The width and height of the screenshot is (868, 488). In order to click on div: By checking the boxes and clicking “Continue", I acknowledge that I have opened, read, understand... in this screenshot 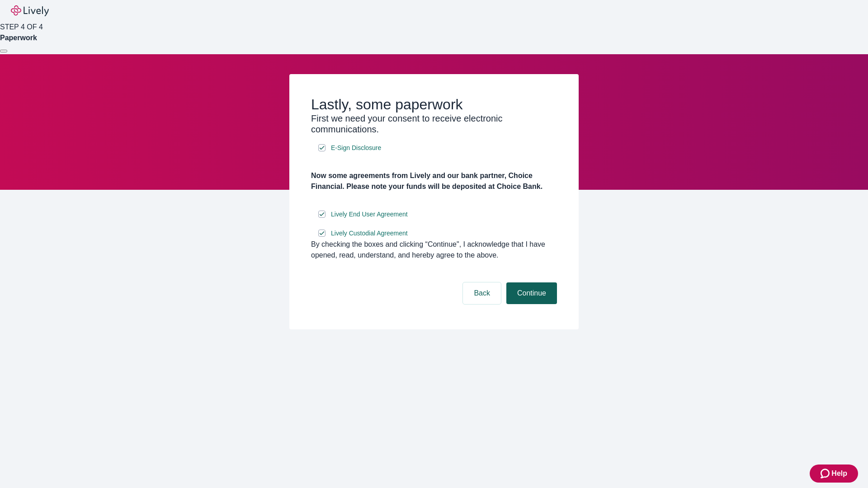, I will do `click(434, 250)`.